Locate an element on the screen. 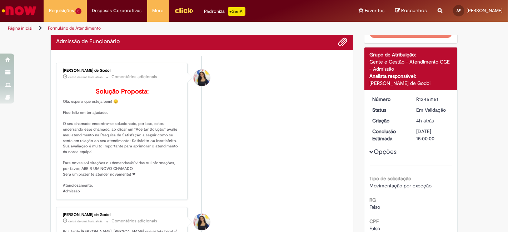 This screenshot has height=232, width=508. span: Rascunhos is located at coordinates (414, 10).